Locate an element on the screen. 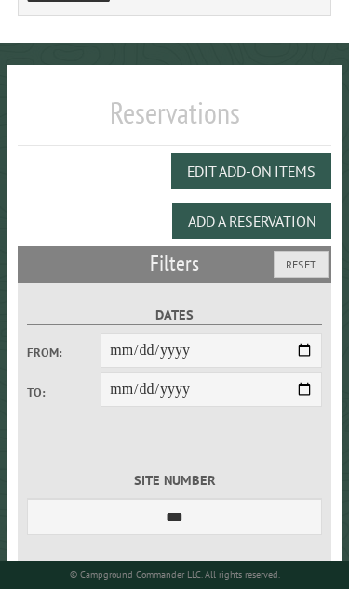 This screenshot has height=589, width=349. h1: Reservations is located at coordinates (175, 120).